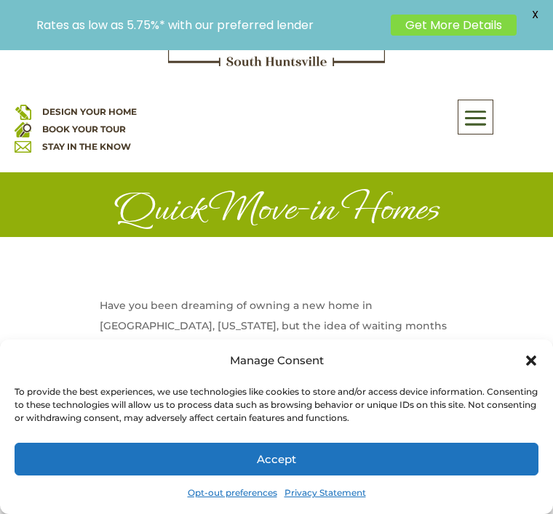  I want to click on a: Opt-out preferences, so click(232, 493).